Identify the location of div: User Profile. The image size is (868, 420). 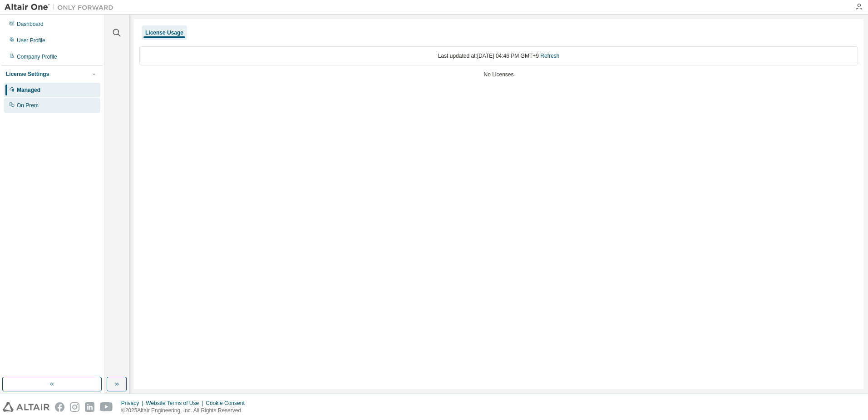
(31, 40).